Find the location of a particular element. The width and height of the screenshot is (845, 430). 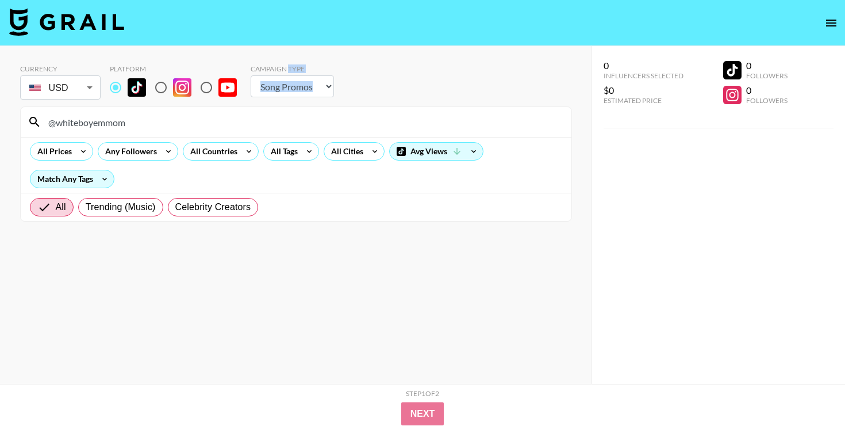

div: Platform is located at coordinates (178, 68).